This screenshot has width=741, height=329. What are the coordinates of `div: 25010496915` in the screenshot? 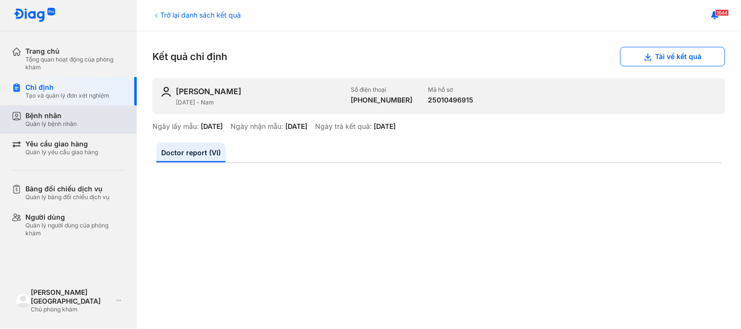 It's located at (450, 100).